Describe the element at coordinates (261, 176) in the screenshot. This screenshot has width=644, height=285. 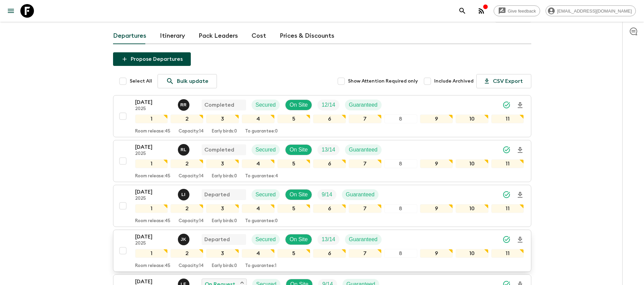
I see `p: To guarantee: 4` at that location.